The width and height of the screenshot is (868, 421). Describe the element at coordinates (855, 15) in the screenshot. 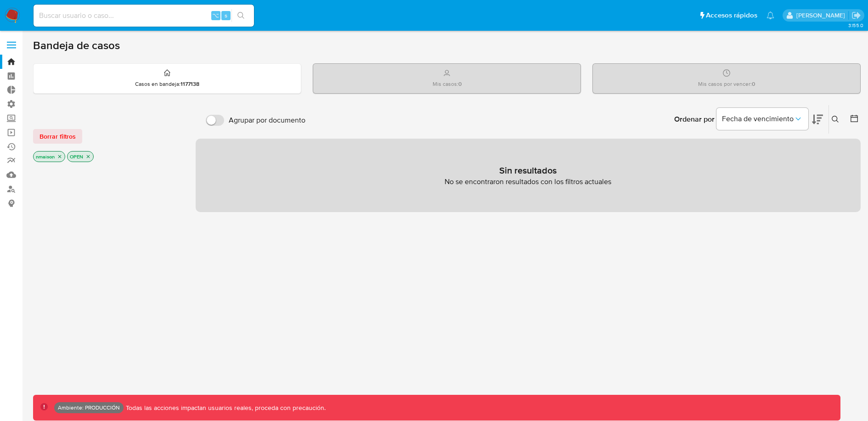

I see `a: Salir` at that location.